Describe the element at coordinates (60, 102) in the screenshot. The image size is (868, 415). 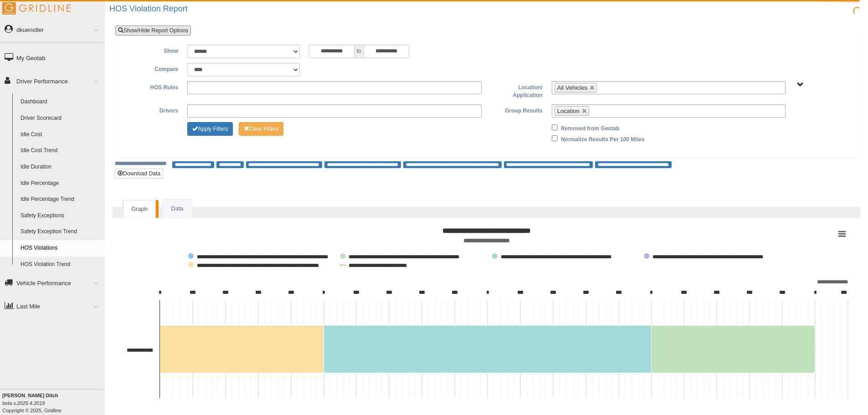
I see `a: Dashboard` at that location.